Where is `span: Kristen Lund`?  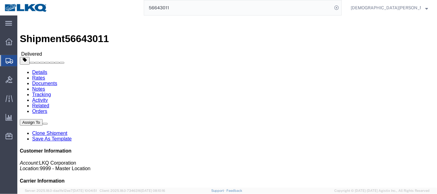 span: Kristen Lund is located at coordinates (385, 8).